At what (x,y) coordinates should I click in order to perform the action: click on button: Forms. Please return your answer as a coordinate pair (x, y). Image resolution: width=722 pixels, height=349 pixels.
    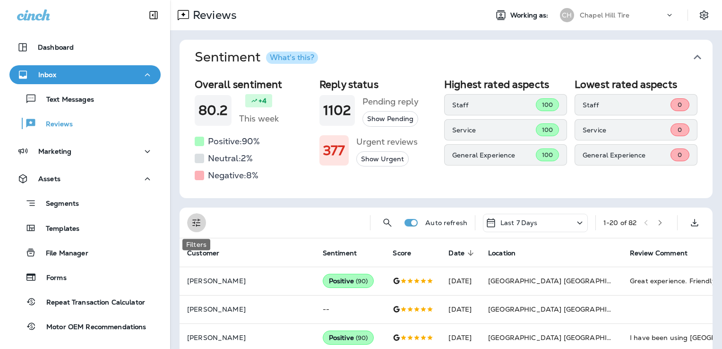
    Looking at the image, I should click on (85, 277).